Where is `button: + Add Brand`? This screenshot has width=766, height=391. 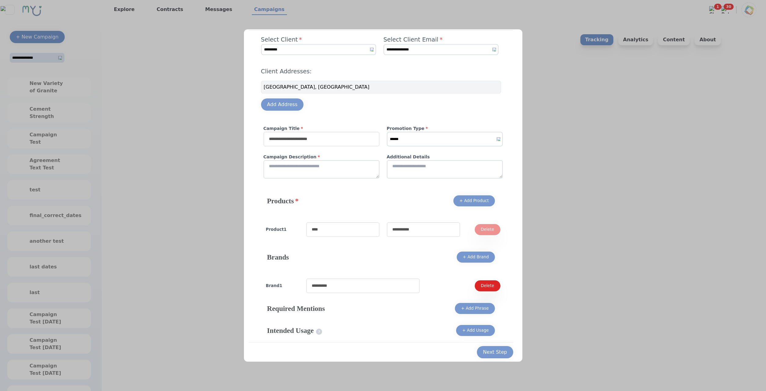
button: + Add Brand is located at coordinates (476, 257).